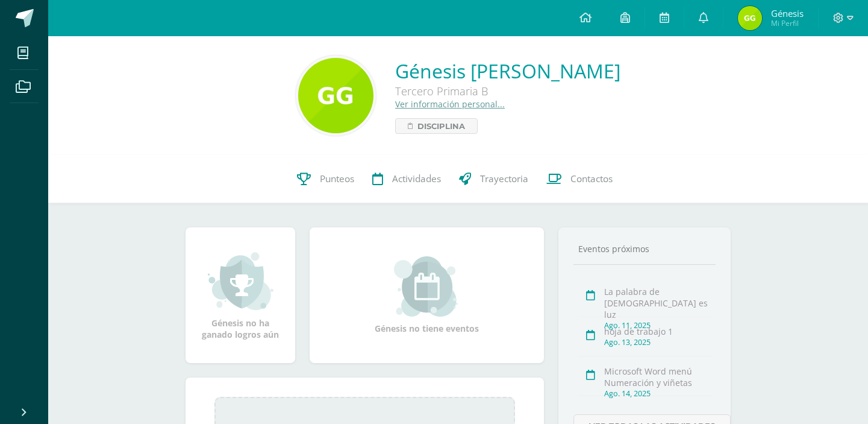 Image resolution: width=868 pixels, height=424 pixels. I want to click on span: Disciplina, so click(440, 126).